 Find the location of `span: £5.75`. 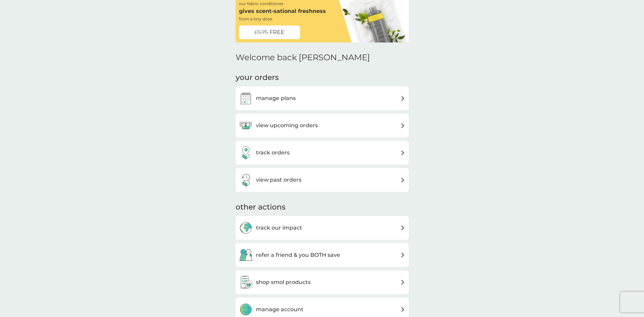

span: £5.75 is located at coordinates (261, 33).